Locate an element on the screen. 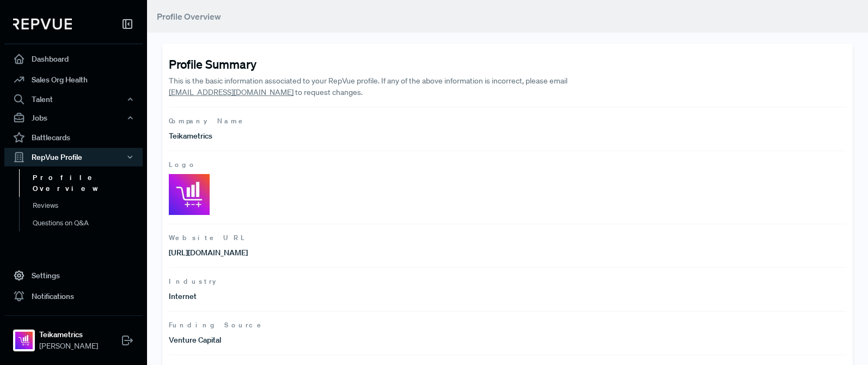  span: Website URL is located at coordinates (508, 238).